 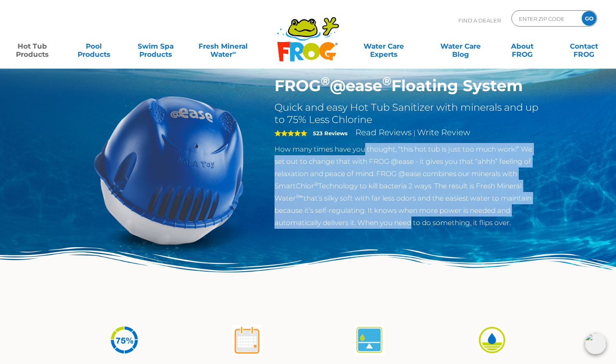 What do you see at coordinates (32, 46) in the screenshot?
I see `a: Hot TubProducts` at bounding box center [32, 46].